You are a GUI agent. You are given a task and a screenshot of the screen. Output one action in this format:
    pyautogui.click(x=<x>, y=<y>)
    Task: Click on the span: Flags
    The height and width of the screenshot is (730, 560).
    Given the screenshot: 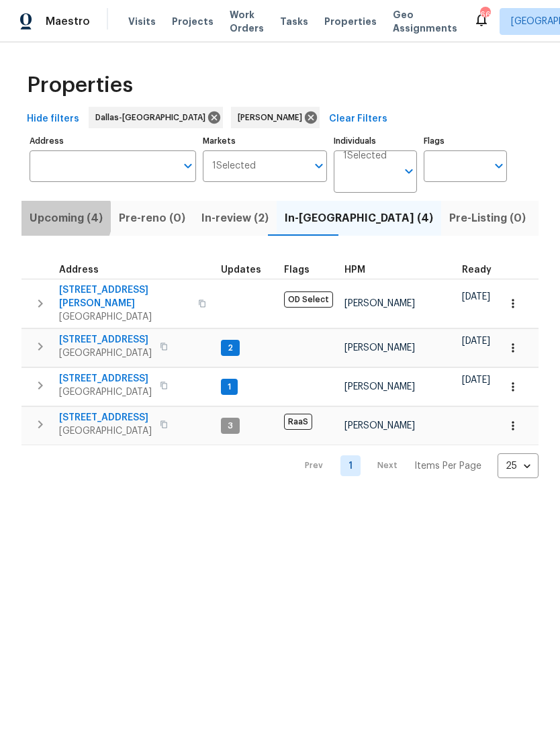 What is the action you would take?
    pyautogui.click(x=297, y=270)
    